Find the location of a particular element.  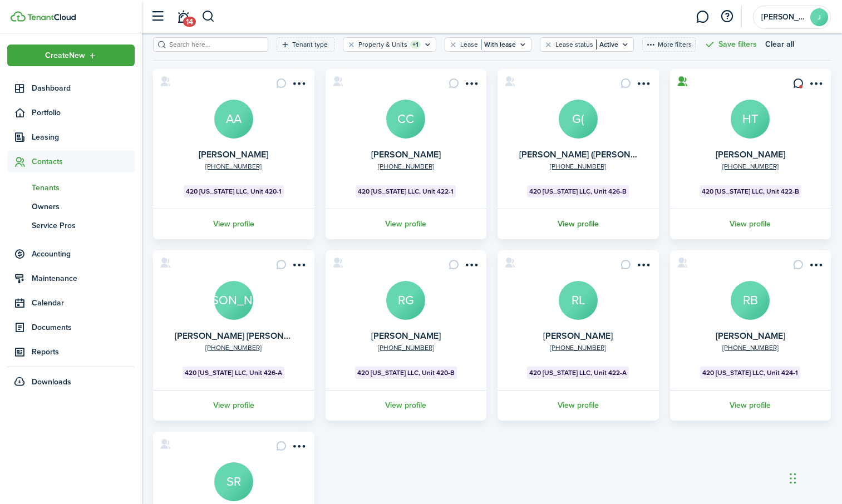

a: HT is located at coordinates (750, 119).